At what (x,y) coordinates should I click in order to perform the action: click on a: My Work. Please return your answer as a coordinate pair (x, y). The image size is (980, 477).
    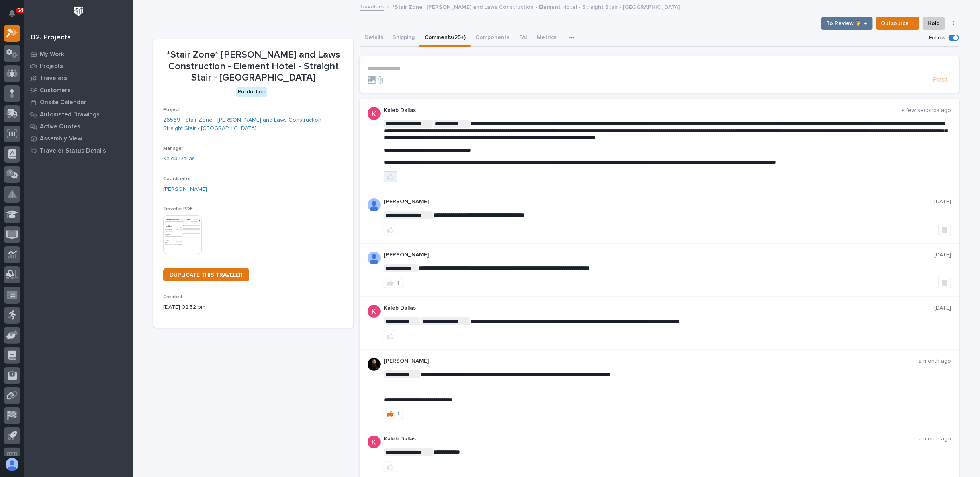
    Looking at the image, I should click on (78, 54).